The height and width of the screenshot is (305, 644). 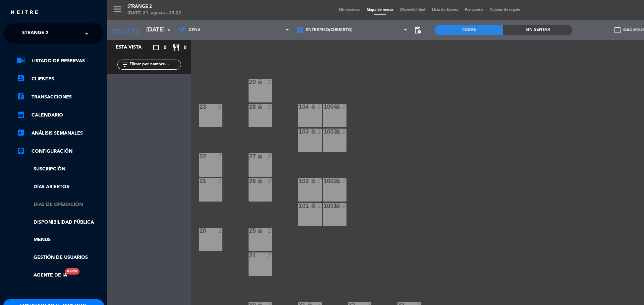 I want to click on span: pending_actions, so click(x=418, y=30).